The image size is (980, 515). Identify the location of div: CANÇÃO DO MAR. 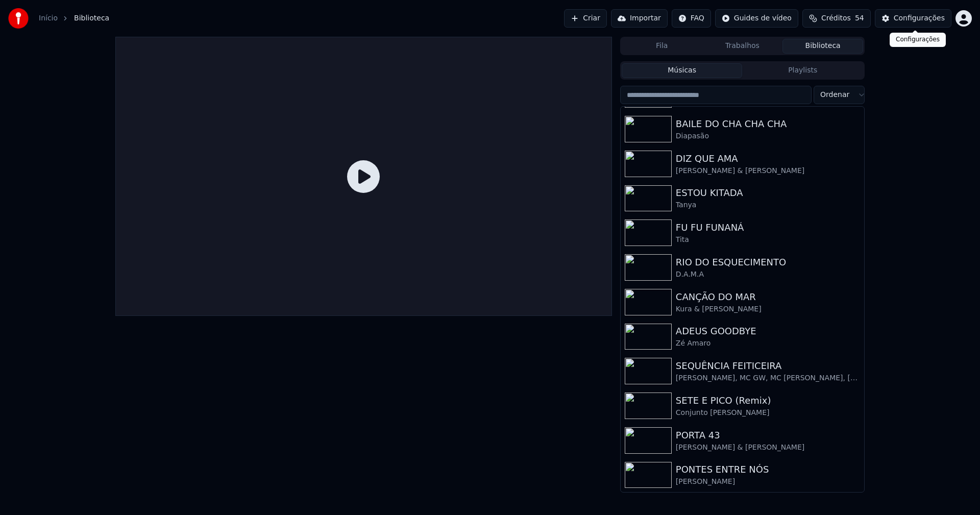
(767, 297).